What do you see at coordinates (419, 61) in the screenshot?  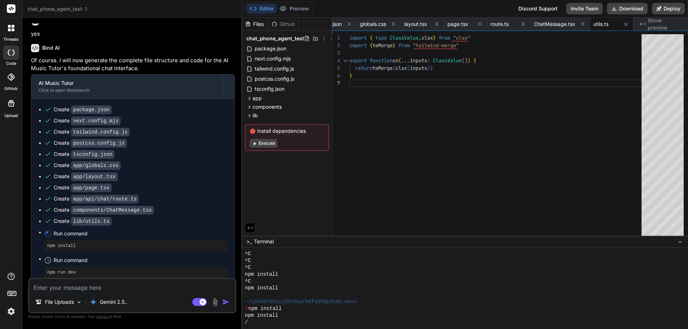 I see `span: inputs` at bounding box center [419, 61].